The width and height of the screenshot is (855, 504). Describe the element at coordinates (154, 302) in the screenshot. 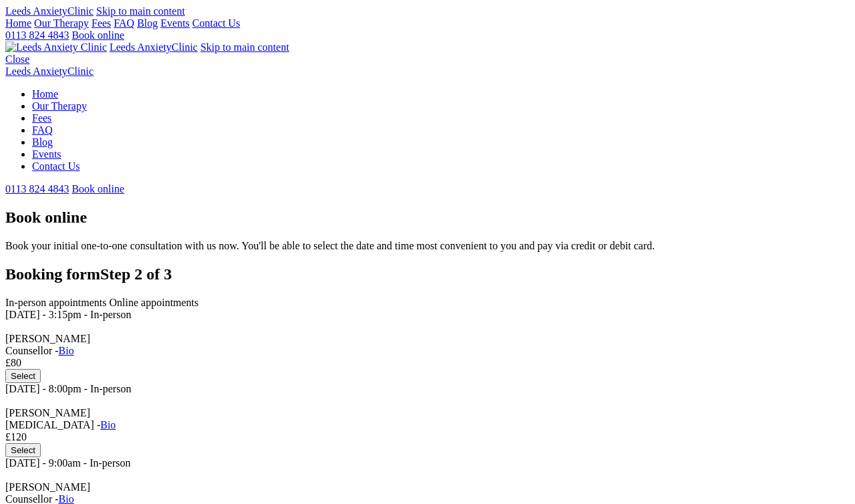

I see `span: Online appointments` at that location.